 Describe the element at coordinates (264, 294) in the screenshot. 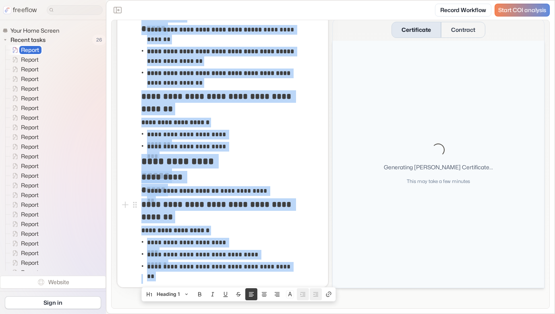

I see `button: Align text center` at that location.